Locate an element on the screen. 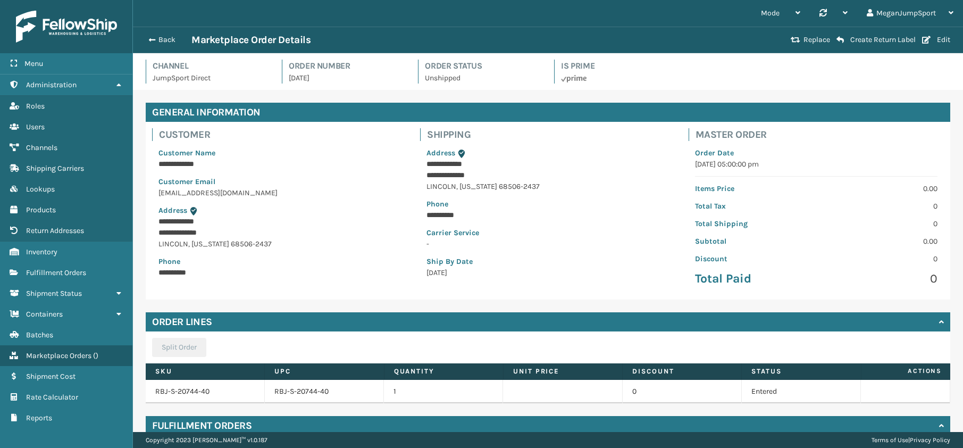  img: logo is located at coordinates (66, 27).